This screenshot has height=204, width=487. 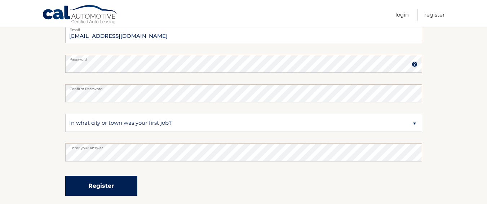 What do you see at coordinates (80, 15) in the screenshot?
I see `a: Cal Automotive` at bounding box center [80, 15].